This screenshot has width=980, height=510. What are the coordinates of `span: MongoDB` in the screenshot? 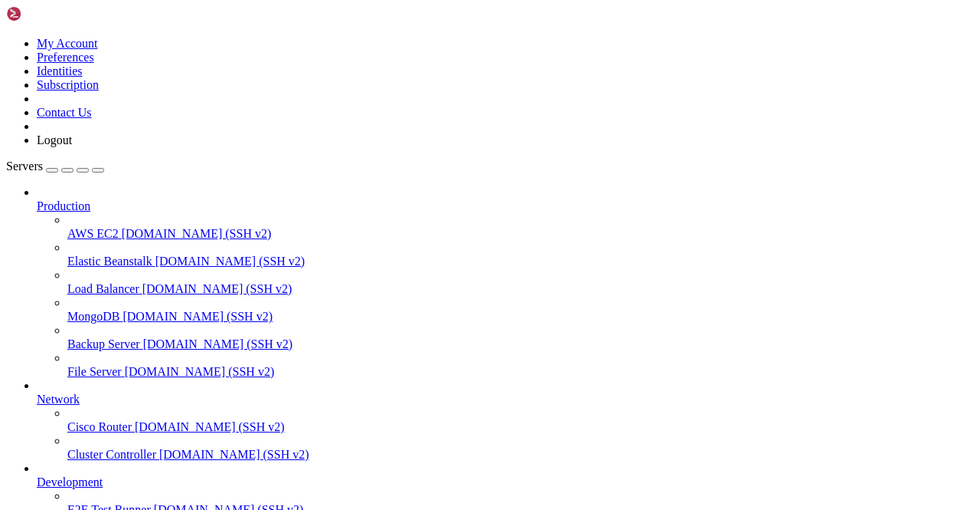 It's located at (94, 316).